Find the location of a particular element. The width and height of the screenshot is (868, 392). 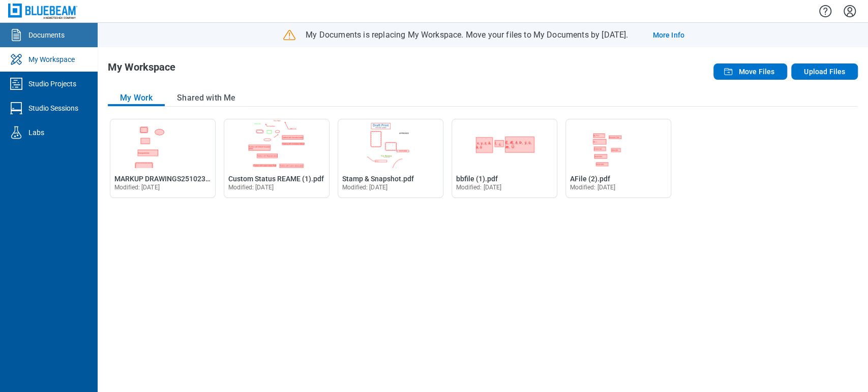

div: Studio Projects is located at coordinates (52, 84).